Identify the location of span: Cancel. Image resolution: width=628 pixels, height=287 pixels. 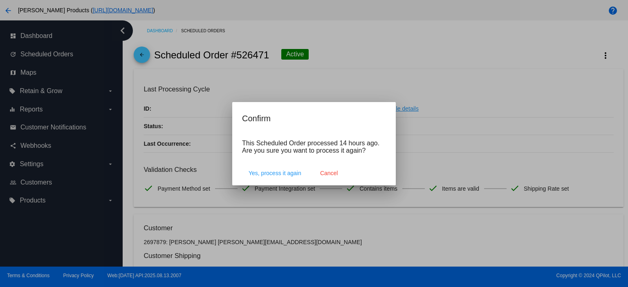
(329, 173).